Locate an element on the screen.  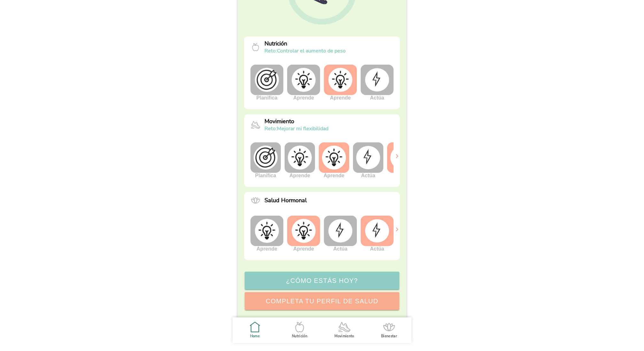
p: Mejorar mi flexibilidad is located at coordinates (296, 128).